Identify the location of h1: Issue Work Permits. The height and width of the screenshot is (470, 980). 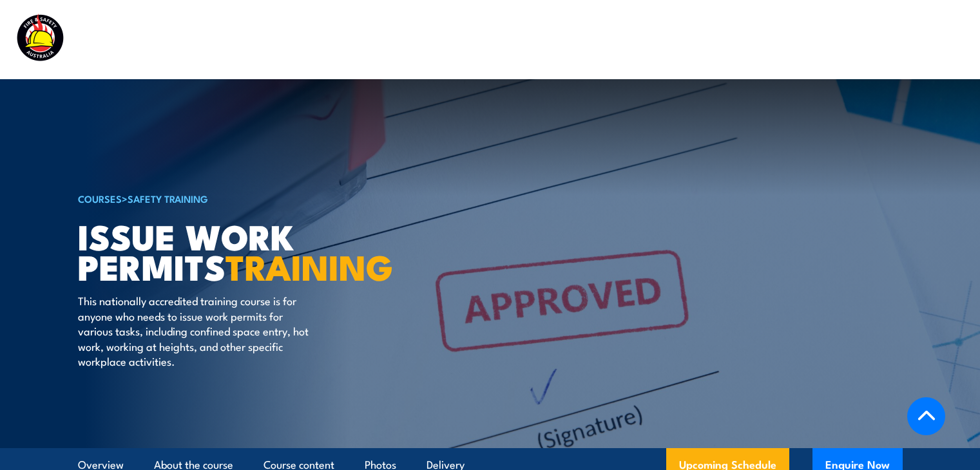
(237, 251).